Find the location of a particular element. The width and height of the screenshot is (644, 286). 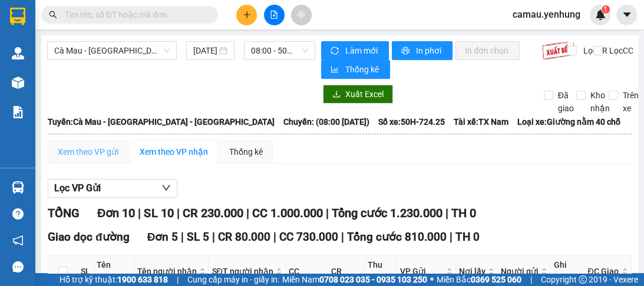

div: Xem theo VP nhận is located at coordinates (174, 152).